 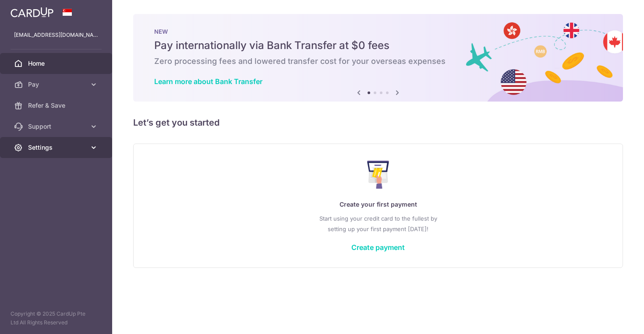 I want to click on img: Bank transfer banner, so click(x=378, y=58).